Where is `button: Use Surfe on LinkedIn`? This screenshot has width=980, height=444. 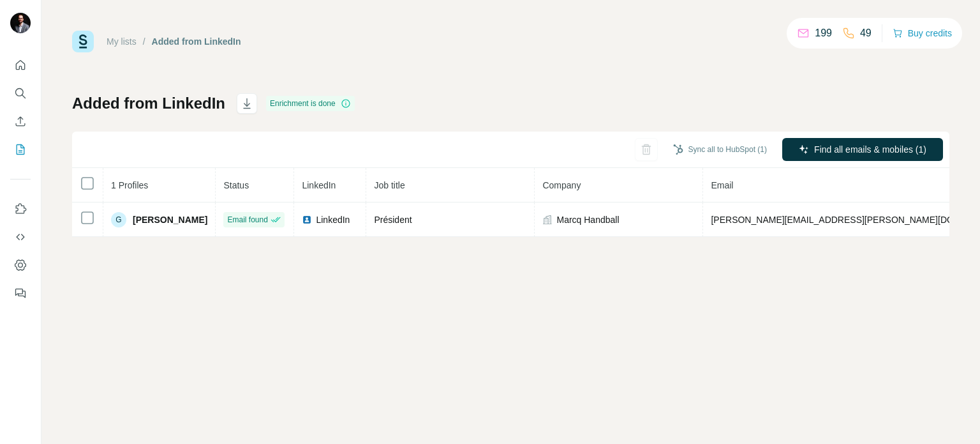 button: Use Surfe on LinkedIn is located at coordinates (20, 209).